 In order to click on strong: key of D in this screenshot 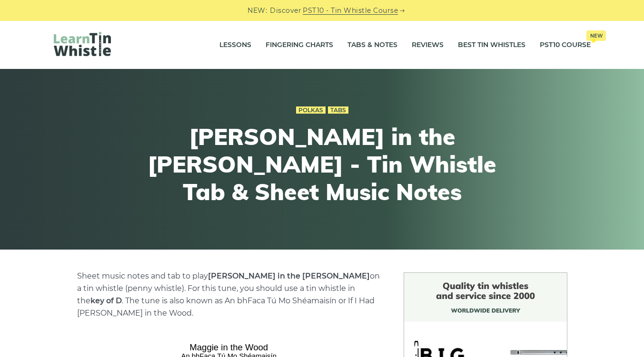, I will do `click(106, 301)`.